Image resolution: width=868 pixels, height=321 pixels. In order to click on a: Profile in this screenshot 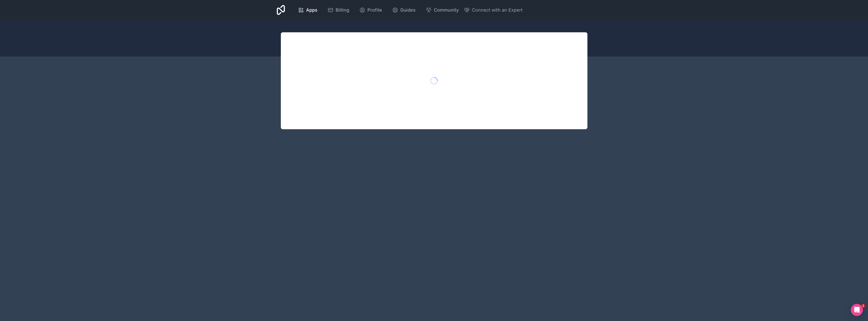, I will do `click(371, 10)`.